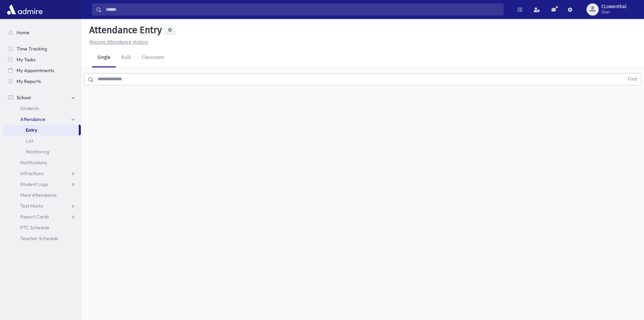 The image size is (644, 320). I want to click on span: Entry, so click(31, 130).